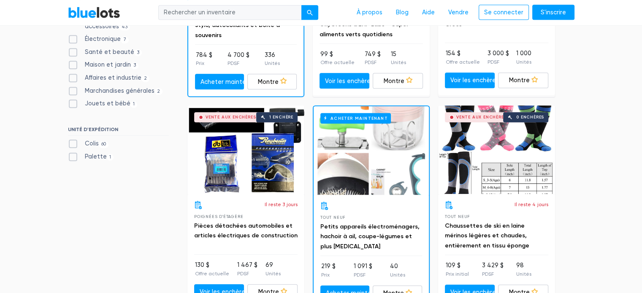 This screenshot has width=642, height=293. What do you see at coordinates (369, 12) in the screenshot?
I see `font: À propos` at bounding box center [369, 12].